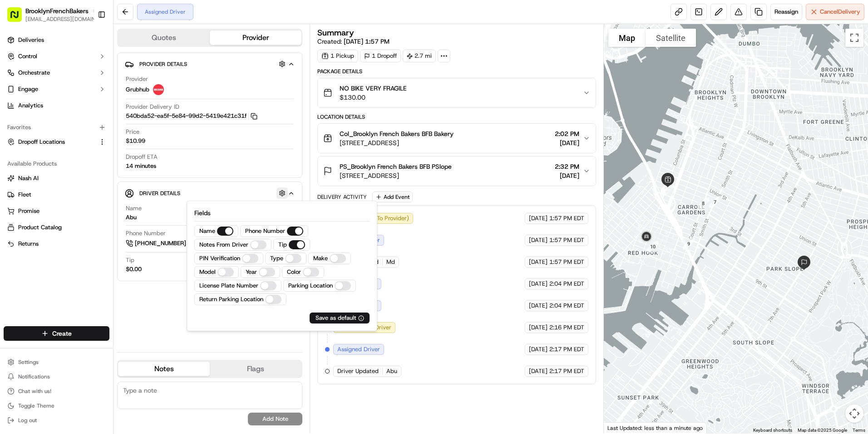  Describe the element at coordinates (83, 100) in the screenshot. I see `div: We're available if you need us!` at that location.